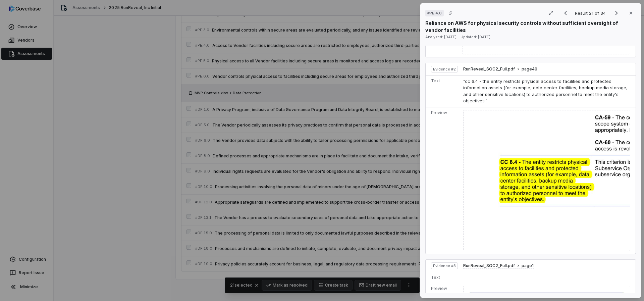 This screenshot has height=301, width=644. Describe the element at coordinates (444, 266) in the screenshot. I see `span: Evidence # 3` at that location.